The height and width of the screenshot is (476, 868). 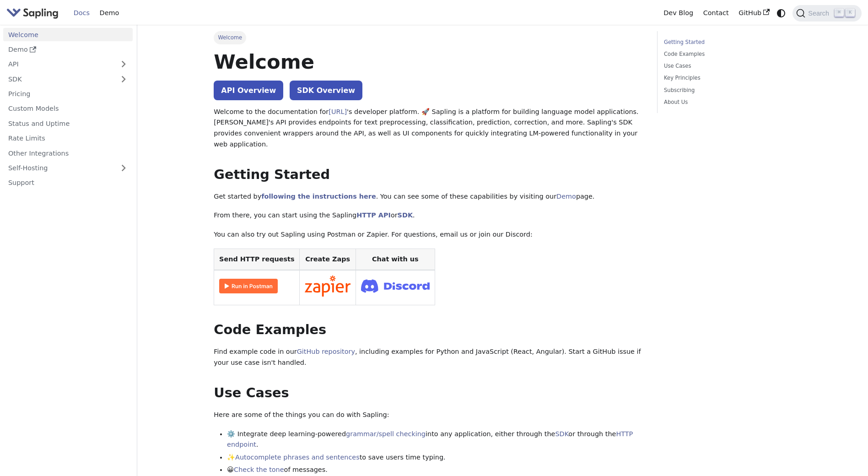 I want to click on h2: Use Cases, so click(x=429, y=393).